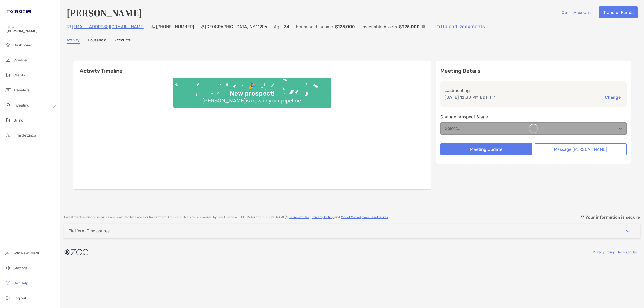  I want to click on p: Investable Assets, so click(379, 27).